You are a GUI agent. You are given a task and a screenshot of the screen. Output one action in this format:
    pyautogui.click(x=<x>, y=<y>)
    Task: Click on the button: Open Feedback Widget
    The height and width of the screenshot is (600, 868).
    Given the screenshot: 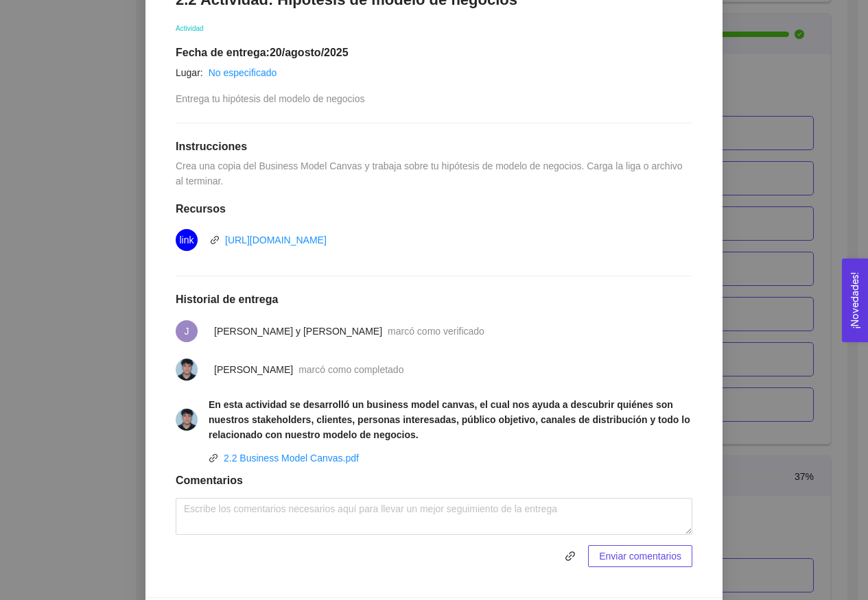 What is the action you would take?
    pyautogui.click(x=855, y=300)
    